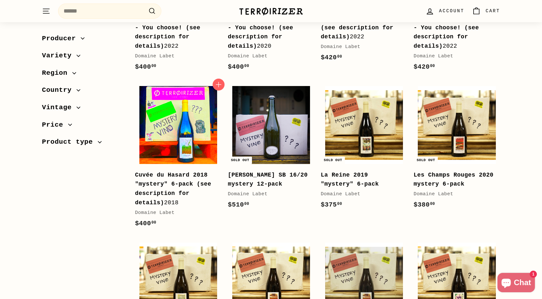 The height and width of the screenshot is (299, 542). Describe the element at coordinates (59, 91) in the screenshot. I see `span: Country` at that location.